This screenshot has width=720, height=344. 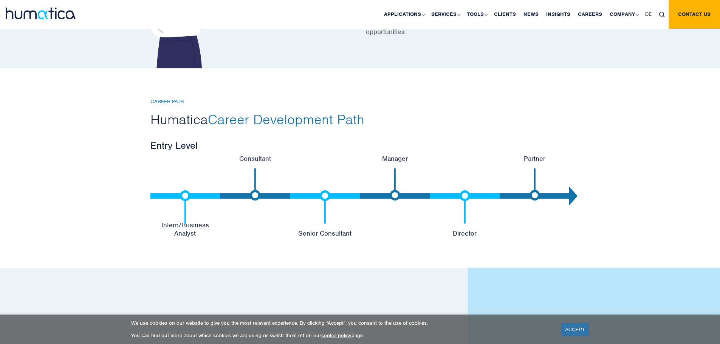 What do you see at coordinates (360, 119) in the screenshot?
I see `h2: Humatica` at bounding box center [360, 119].